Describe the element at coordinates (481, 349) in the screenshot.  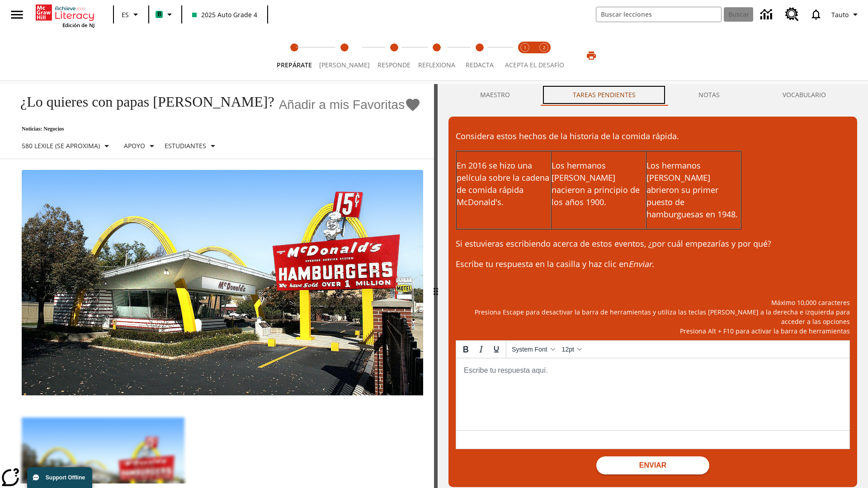
I see `button: Italic` at that location.